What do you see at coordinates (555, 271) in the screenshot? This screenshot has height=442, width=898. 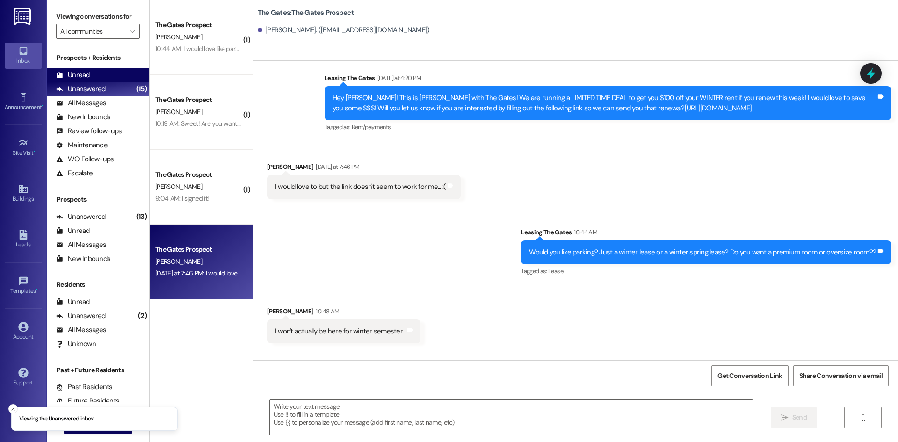 I see `span: Lease` at bounding box center [555, 271].